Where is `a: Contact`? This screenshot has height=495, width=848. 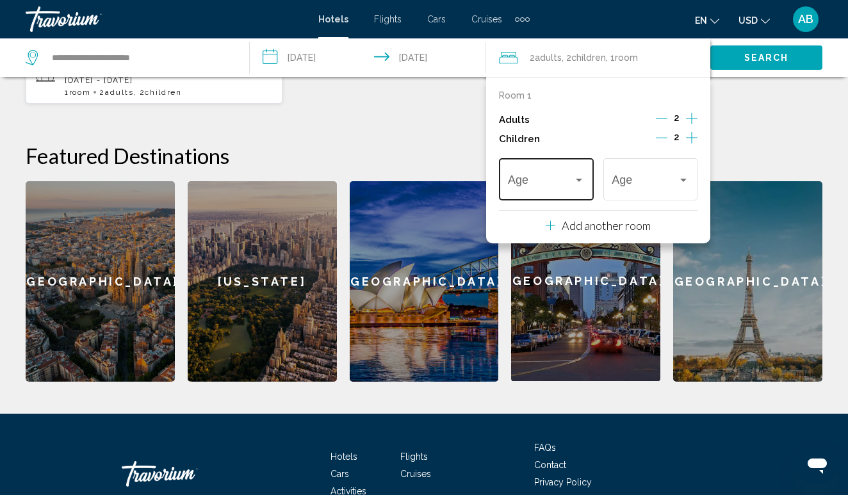
a: Contact is located at coordinates (550, 465).